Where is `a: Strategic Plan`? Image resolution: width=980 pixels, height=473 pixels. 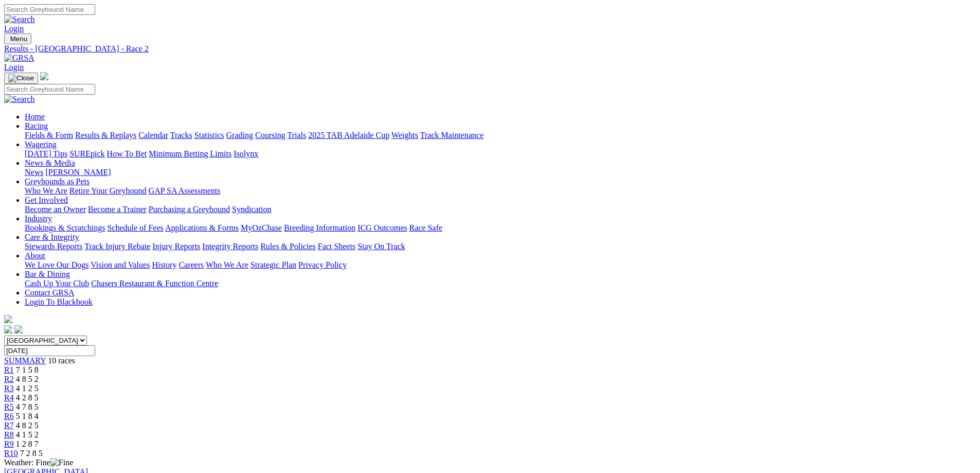
a: Strategic Plan is located at coordinates (273, 264).